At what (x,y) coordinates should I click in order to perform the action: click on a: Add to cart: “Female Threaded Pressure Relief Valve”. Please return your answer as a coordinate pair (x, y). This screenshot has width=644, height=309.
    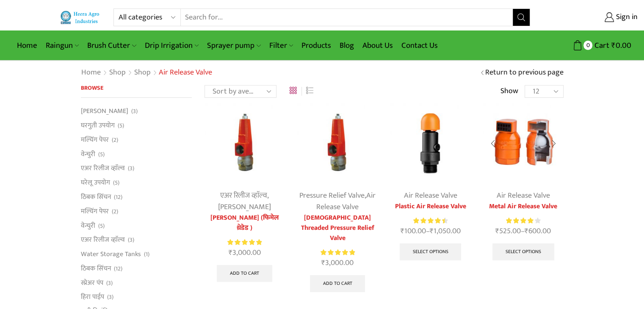
    Looking at the image, I should click on (337, 284).